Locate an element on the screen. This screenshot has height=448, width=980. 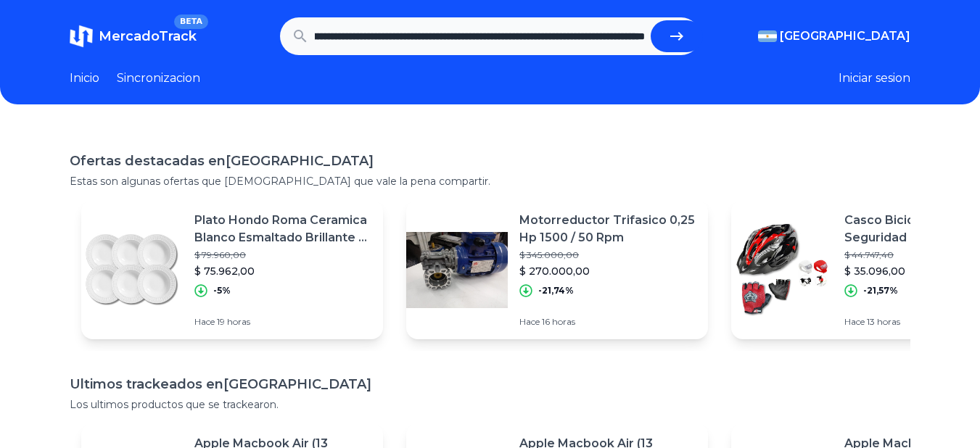
a: Inicio is located at coordinates (84, 79).